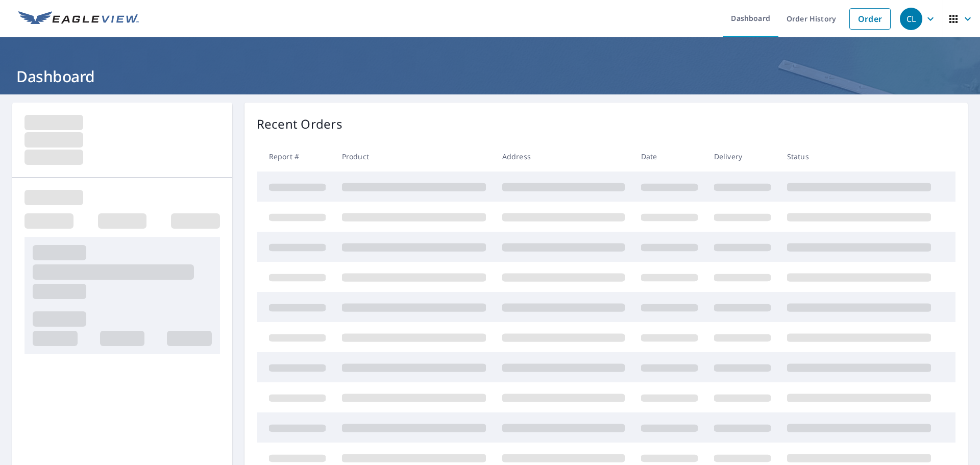  I want to click on th: Status, so click(859, 156).